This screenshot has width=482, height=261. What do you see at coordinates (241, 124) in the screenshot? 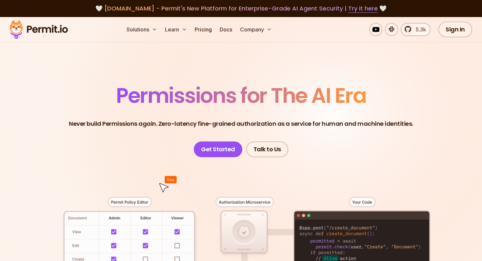
I see `p: Never build Permissions again. Zero-latency fine-grained authorization as a service for human and...` at bounding box center [241, 124].